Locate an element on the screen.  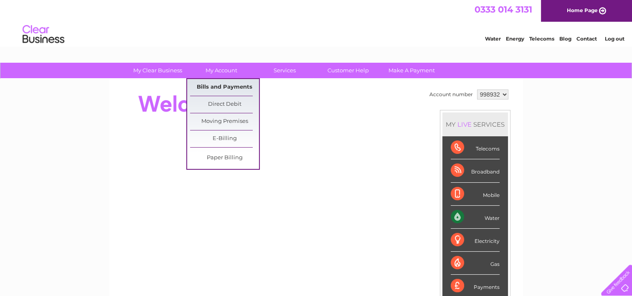
a: Customer Help is located at coordinates (348, 70).